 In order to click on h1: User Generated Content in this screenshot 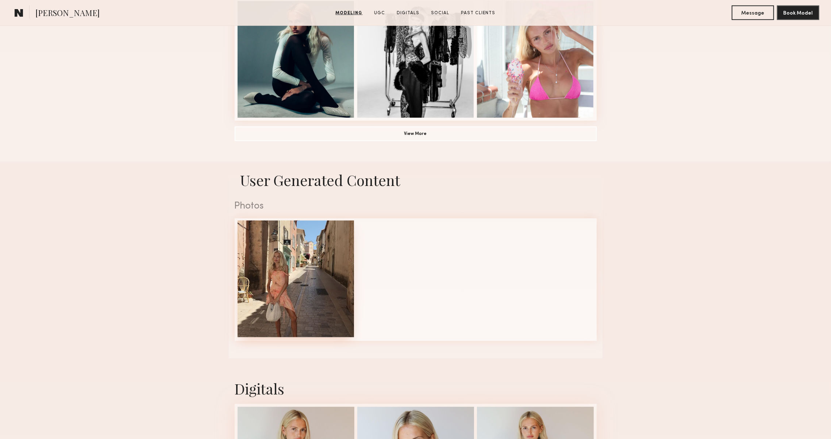, I will do `click(415, 180)`.